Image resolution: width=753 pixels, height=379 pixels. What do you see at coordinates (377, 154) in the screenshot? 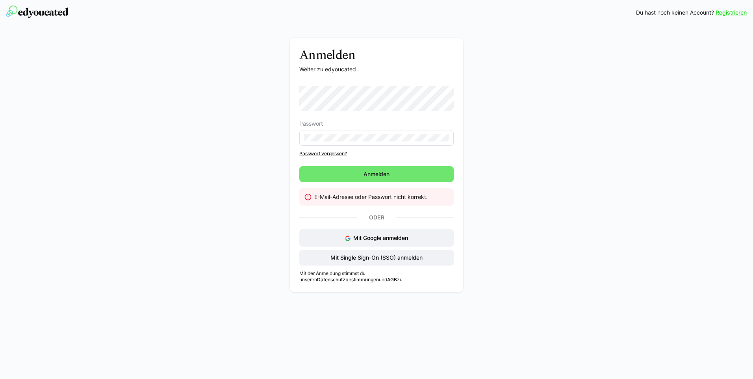
I see `a: Passwort vergessen?` at bounding box center [377, 154].